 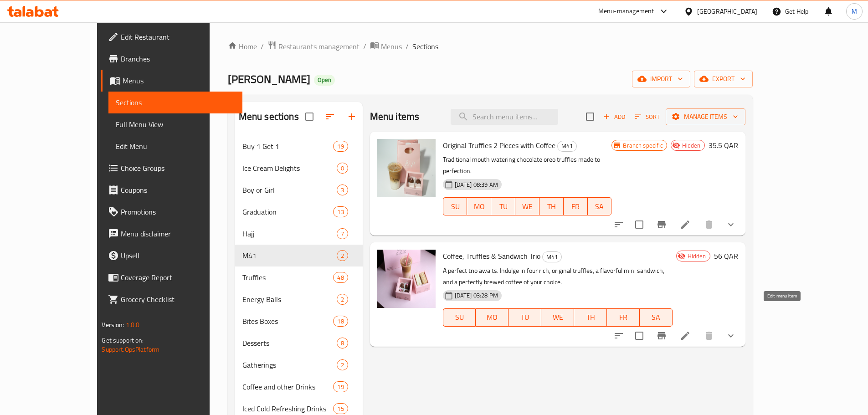 I want to click on a: Edit Menu, so click(x=175, y=146).